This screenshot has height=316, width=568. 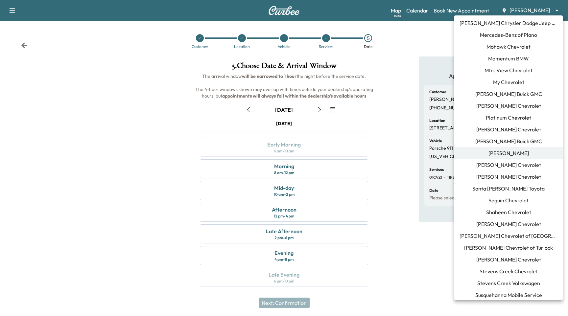 What do you see at coordinates (508, 272) in the screenshot?
I see `span: Stevens Creek Chevrolet` at bounding box center [508, 272].